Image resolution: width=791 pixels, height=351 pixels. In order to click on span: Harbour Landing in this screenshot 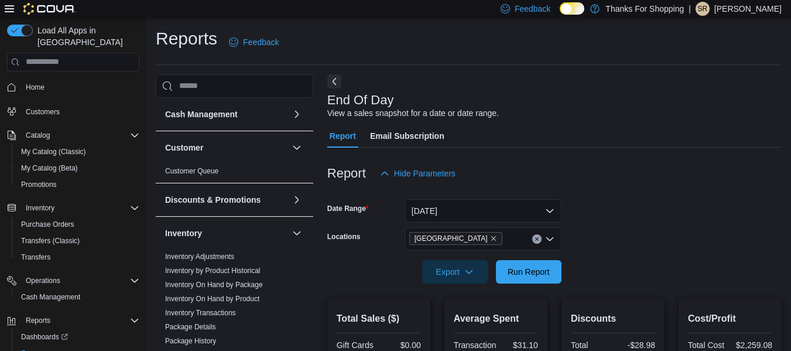, I will do `click(455, 238)`.